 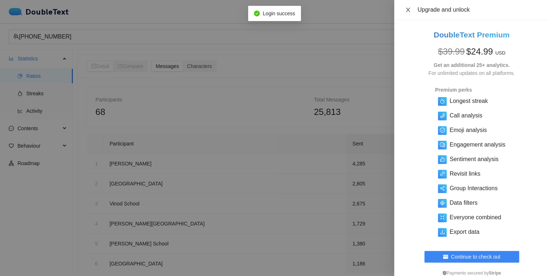 What do you see at coordinates (445, 257) in the screenshot?
I see `span: credit-card` at bounding box center [445, 257].